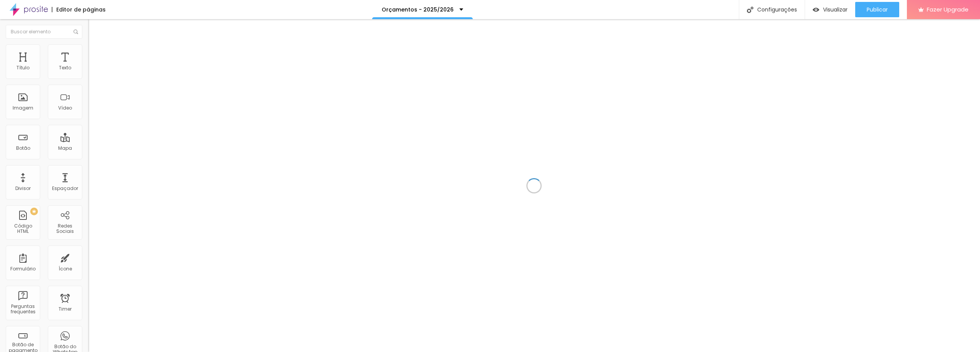 This screenshot has height=352, width=980. Describe the element at coordinates (877, 10) in the screenshot. I see `span: Publicar` at that location.